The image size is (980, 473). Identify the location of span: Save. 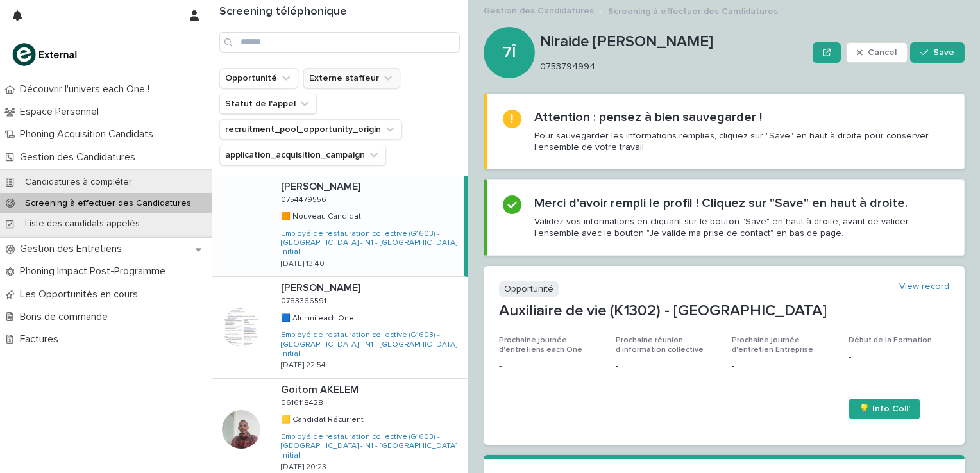
(943, 52).